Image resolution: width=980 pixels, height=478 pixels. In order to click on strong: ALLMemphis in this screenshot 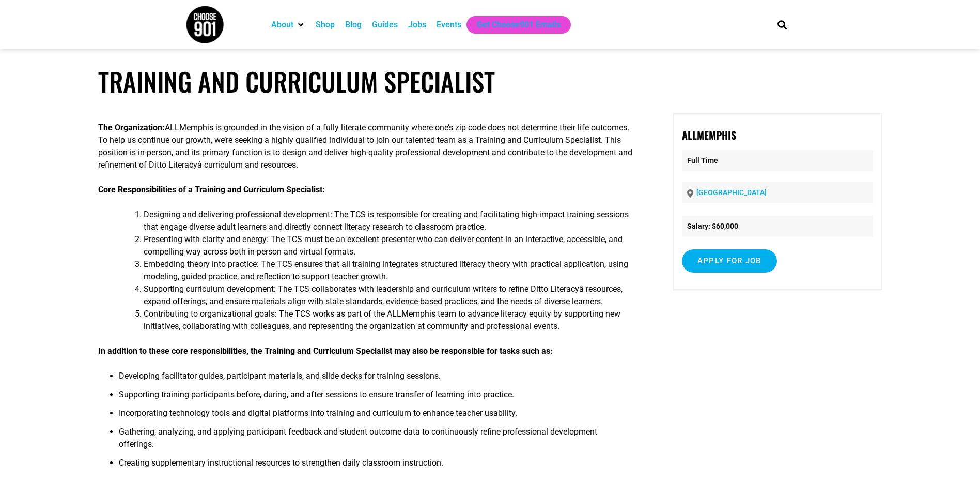, I will do `click(709, 135)`.